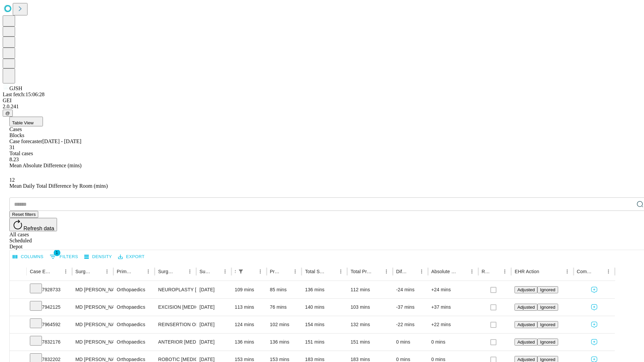  What do you see at coordinates (132, 256) in the screenshot?
I see `button: Export` at bounding box center [132, 256].